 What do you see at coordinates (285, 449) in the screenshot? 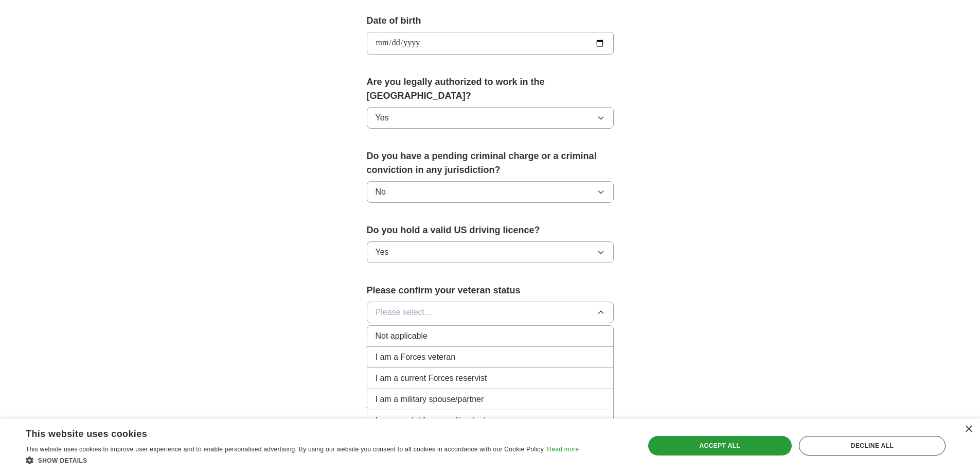
I see `span: This website uses cookies to improve user experience and to enable personalised advertising. By u...` at bounding box center [285, 449].